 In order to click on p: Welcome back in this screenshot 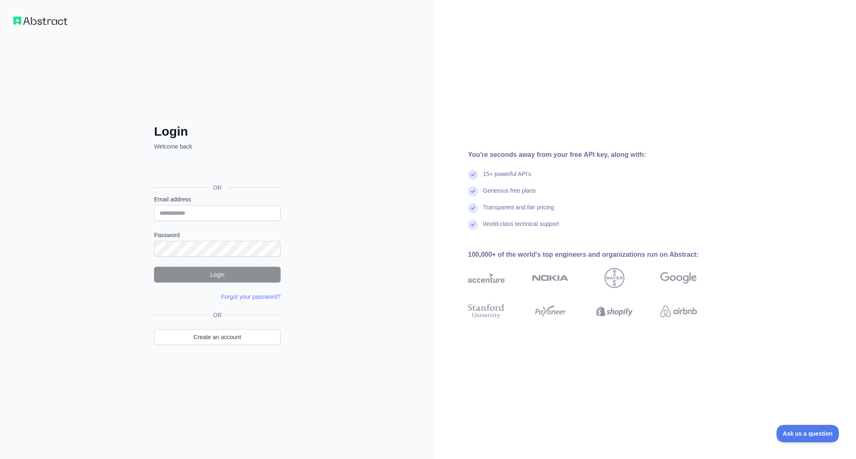, I will do `click(217, 147)`.